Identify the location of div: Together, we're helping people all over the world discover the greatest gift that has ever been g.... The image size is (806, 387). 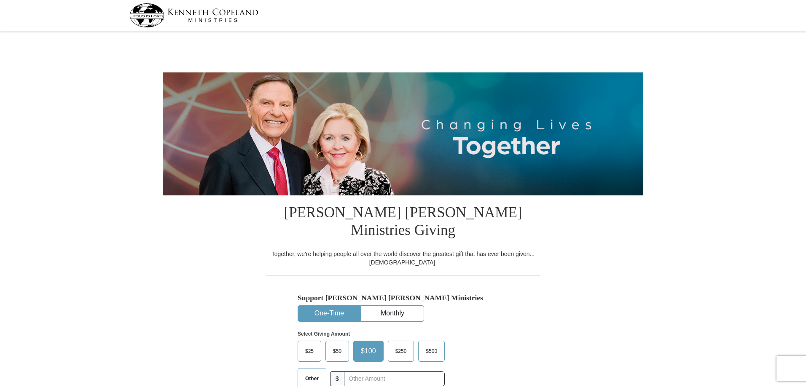
(403, 258).